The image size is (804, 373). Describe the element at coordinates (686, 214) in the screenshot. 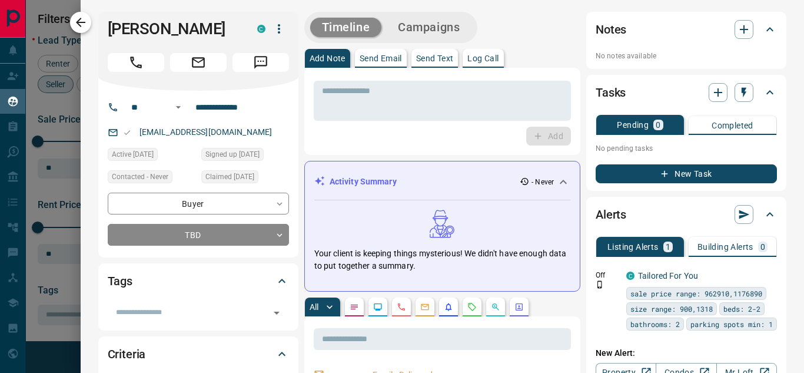

I see `div: Alerts` at that location.